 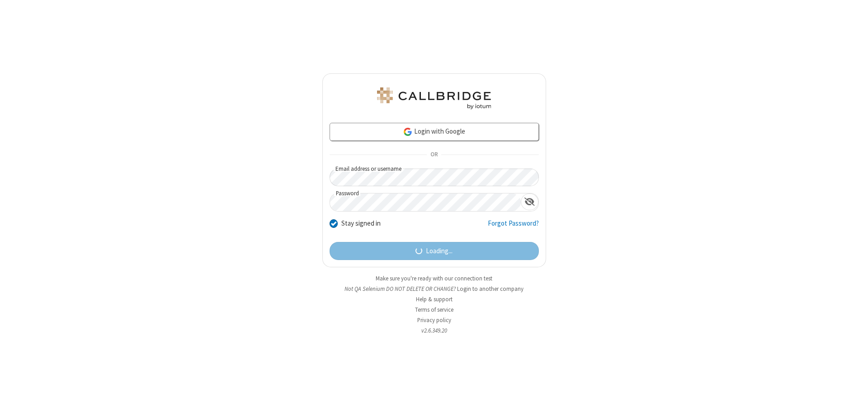 What do you see at coordinates (434, 288) in the screenshot?
I see `li: Not QA Selenium DO NOT DELETE OR CHANGE?` at bounding box center [434, 288].